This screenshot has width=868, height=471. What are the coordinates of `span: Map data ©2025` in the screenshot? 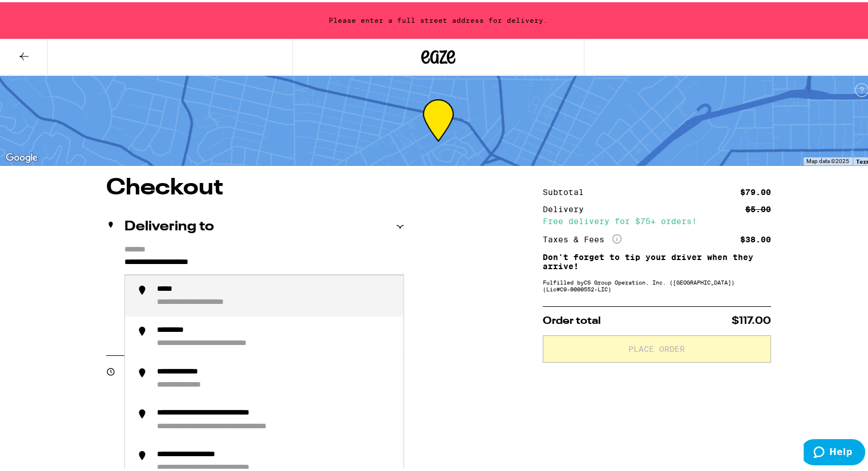 It's located at (827, 158).